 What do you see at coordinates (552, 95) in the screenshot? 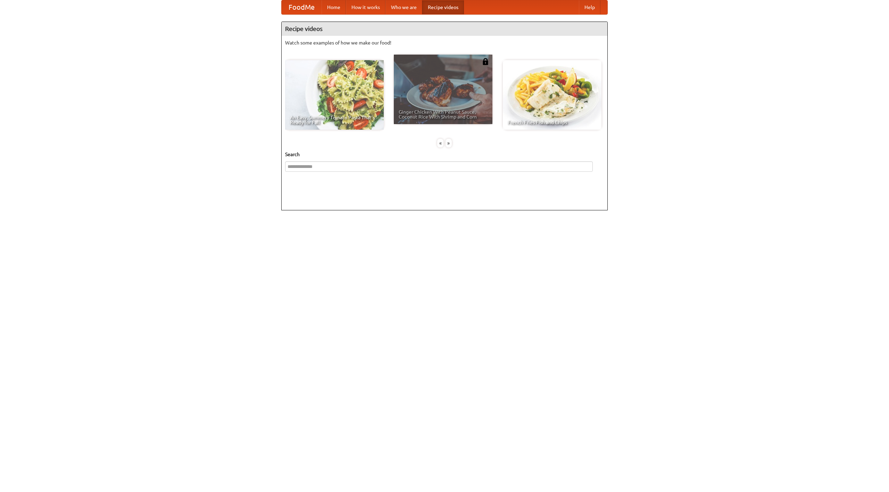
I see `a: French Fries Fish and Chips` at bounding box center [552, 95].